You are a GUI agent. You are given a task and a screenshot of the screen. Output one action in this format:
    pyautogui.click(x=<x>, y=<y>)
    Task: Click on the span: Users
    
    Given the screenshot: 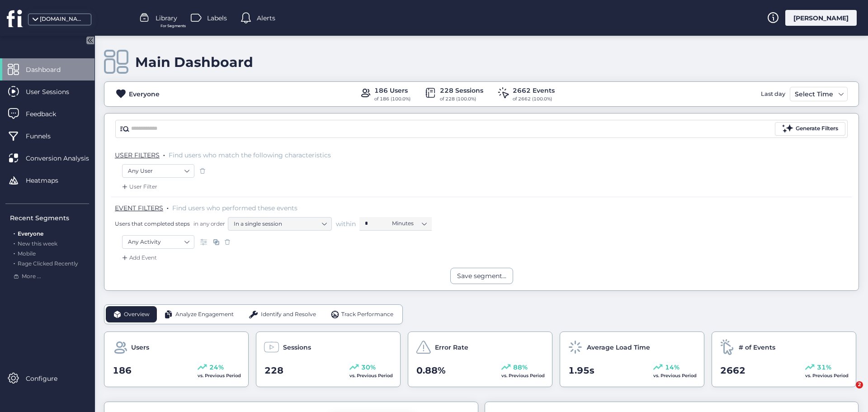 What is the action you would take?
    pyautogui.click(x=140, y=347)
    